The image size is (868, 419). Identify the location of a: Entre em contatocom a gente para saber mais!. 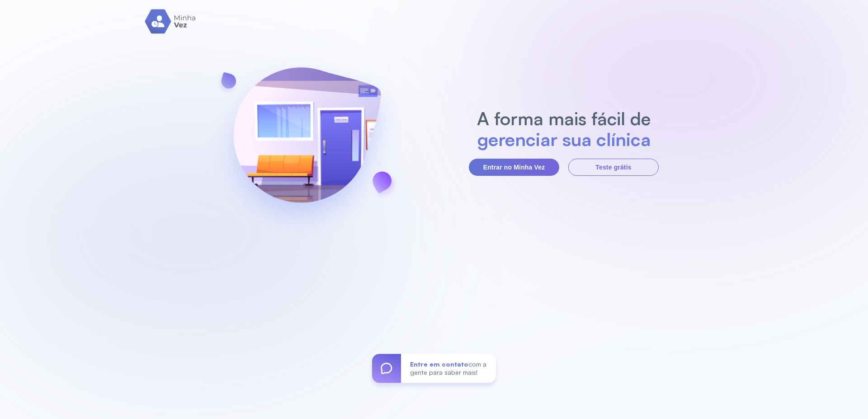
(434, 369).